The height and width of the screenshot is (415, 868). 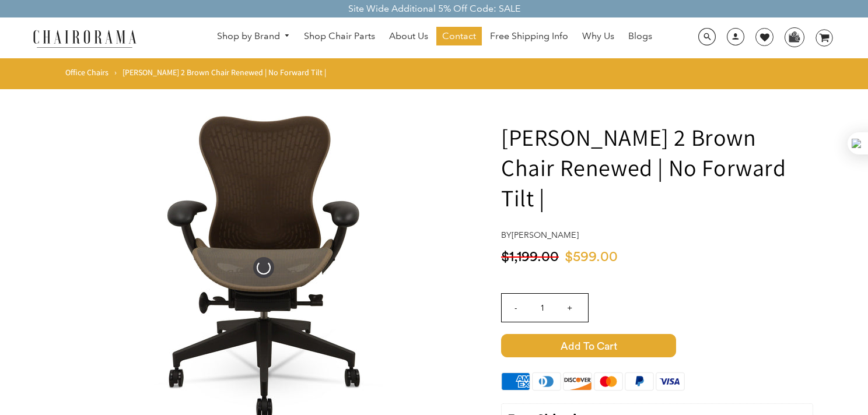 I want to click on a: Contact, so click(x=459, y=36).